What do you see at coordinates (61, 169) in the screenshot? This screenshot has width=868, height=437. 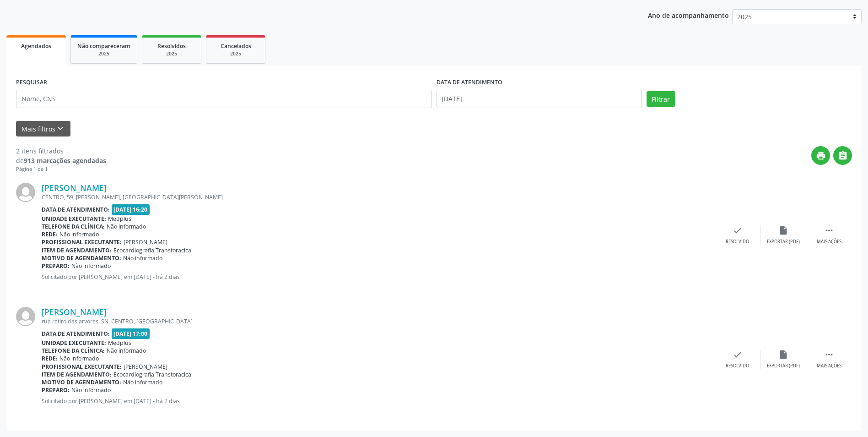 I see `div: Página 1 de 1` at bounding box center [61, 169].